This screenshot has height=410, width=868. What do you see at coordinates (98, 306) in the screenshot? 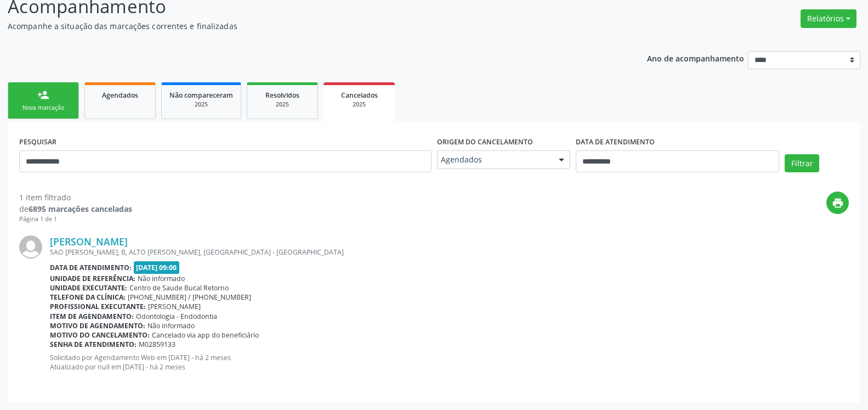
I see `b: Profissional executante:` at bounding box center [98, 306].